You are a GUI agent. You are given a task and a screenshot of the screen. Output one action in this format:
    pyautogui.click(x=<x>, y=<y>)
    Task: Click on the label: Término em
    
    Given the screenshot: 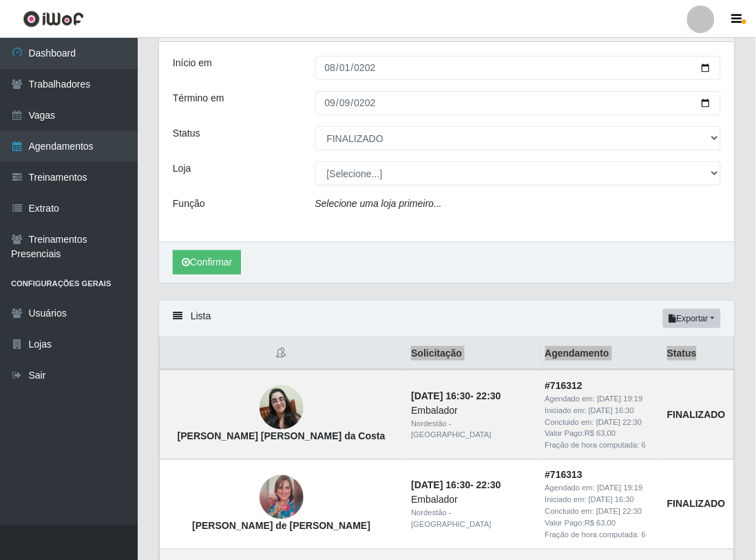 What is the action you would take?
    pyautogui.click(x=198, y=98)
    